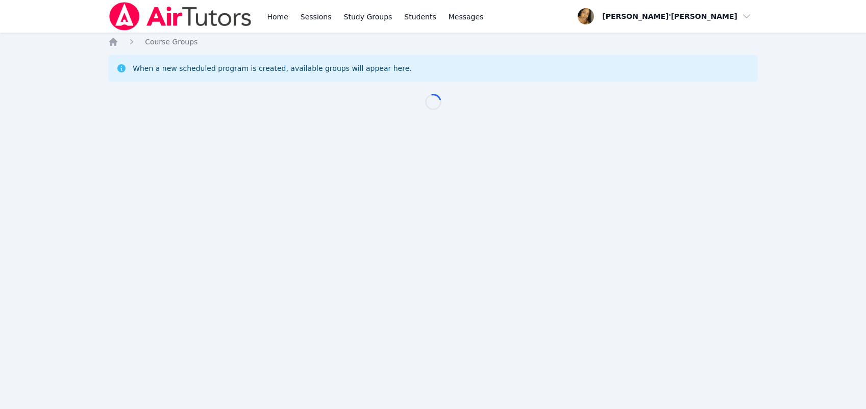 The height and width of the screenshot is (409, 866). What do you see at coordinates (171, 42) in the screenshot?
I see `a: Course Groups` at bounding box center [171, 42].